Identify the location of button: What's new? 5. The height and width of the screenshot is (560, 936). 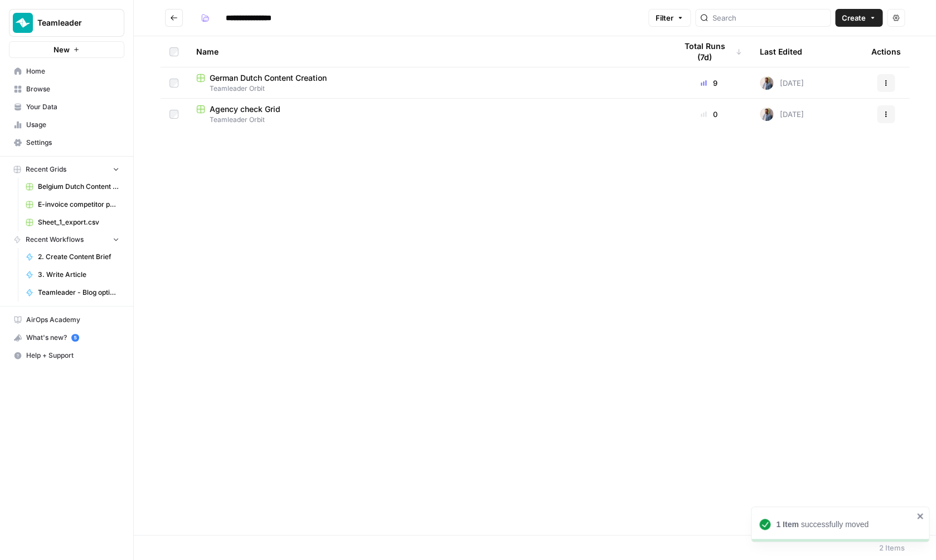
(67, 338).